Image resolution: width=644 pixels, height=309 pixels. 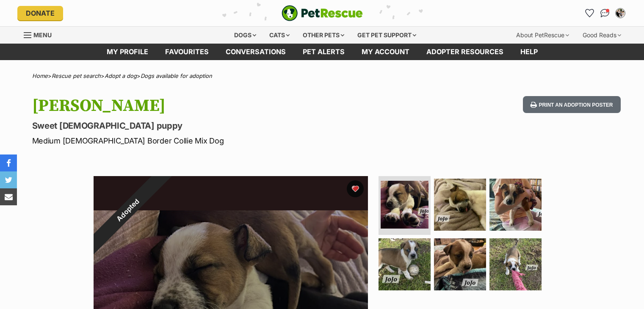 What do you see at coordinates (387, 35) in the screenshot?
I see `div: Get pet support` at bounding box center [387, 35].